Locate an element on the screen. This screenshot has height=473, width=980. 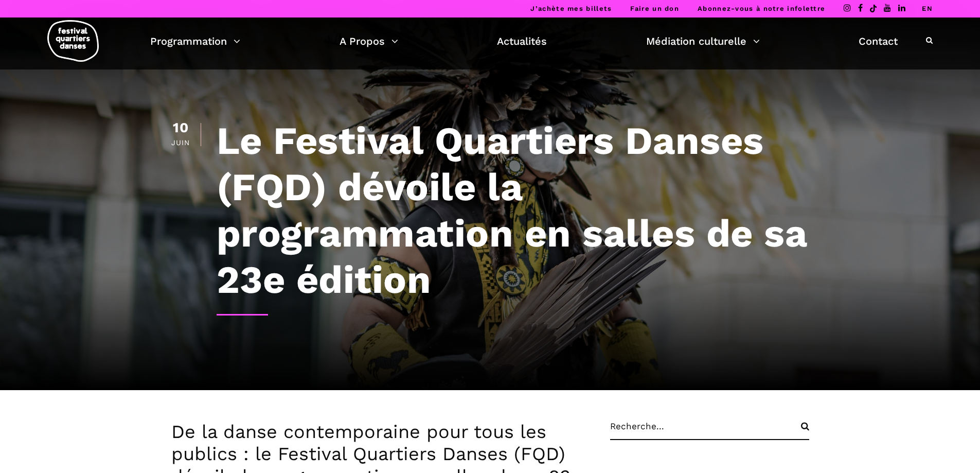
a: A Propos is located at coordinates (369, 41).